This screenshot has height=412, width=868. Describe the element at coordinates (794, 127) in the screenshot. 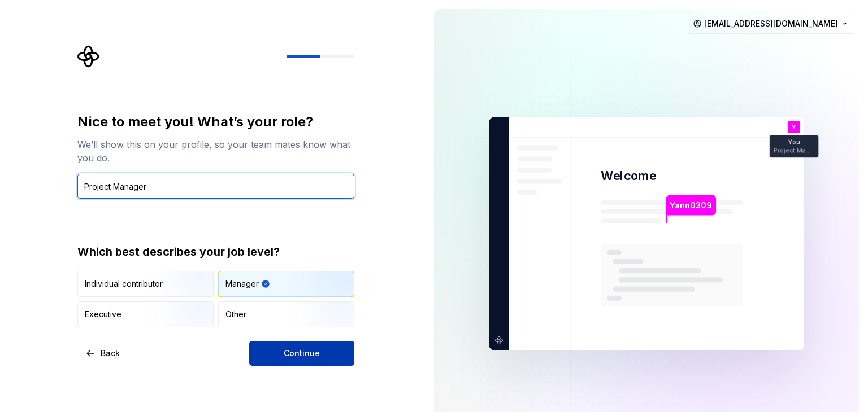

I see `p: Y` at that location.